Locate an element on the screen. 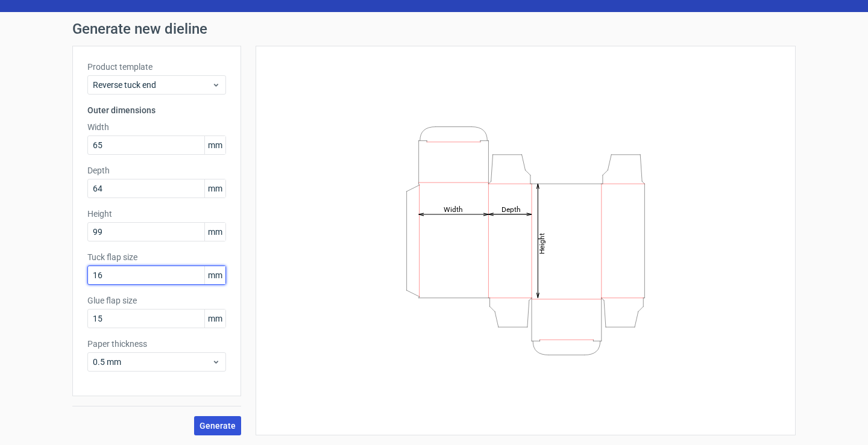  h1: Generate new dieline is located at coordinates (434, 29).